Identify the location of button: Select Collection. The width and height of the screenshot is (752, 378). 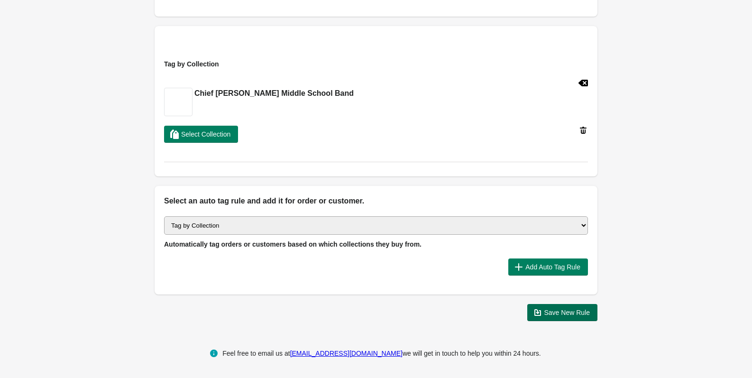
(201, 134).